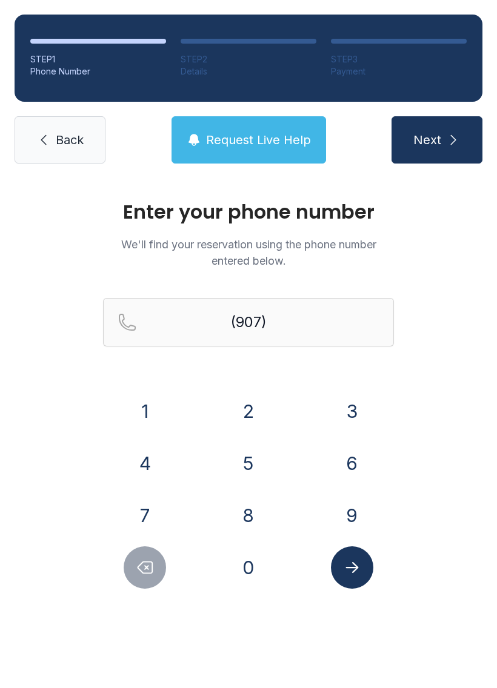 The width and height of the screenshot is (497, 688). What do you see at coordinates (145, 516) in the screenshot?
I see `button: 7` at bounding box center [145, 516].